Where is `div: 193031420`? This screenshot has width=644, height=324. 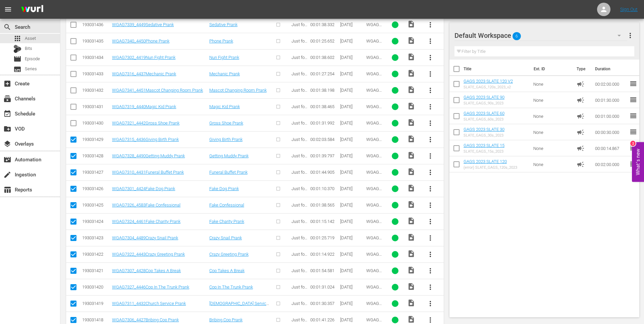 div: 193031420 is located at coordinates (96, 287).